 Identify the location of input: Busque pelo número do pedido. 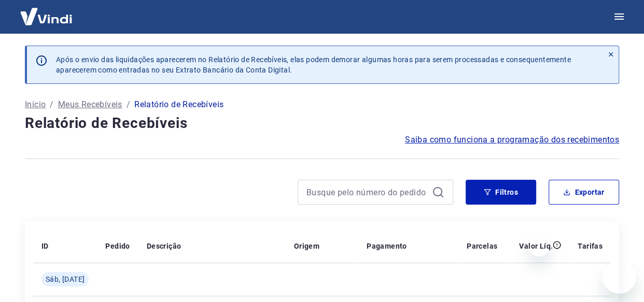
(367, 192).